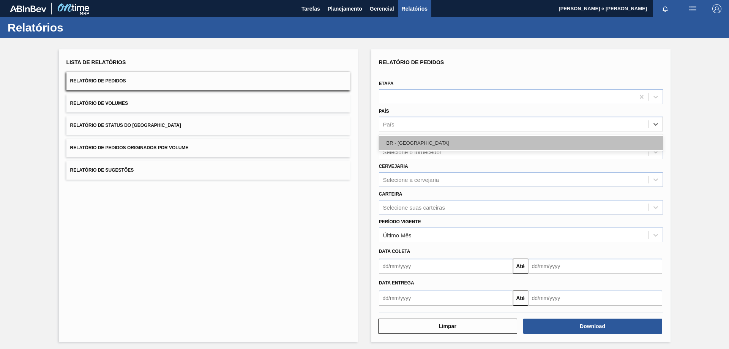 The image size is (729, 349). What do you see at coordinates (99, 103) in the screenshot?
I see `span: Relatório de Volumes` at bounding box center [99, 103].